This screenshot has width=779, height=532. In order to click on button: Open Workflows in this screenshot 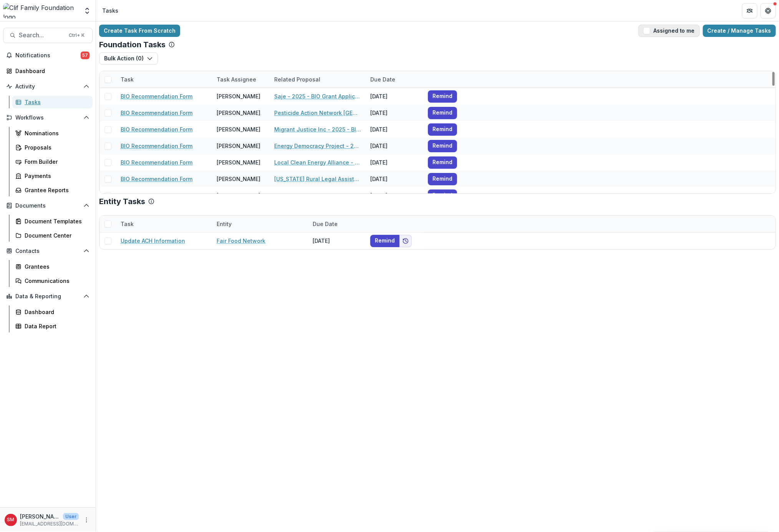, I will do `click(48, 118)`.